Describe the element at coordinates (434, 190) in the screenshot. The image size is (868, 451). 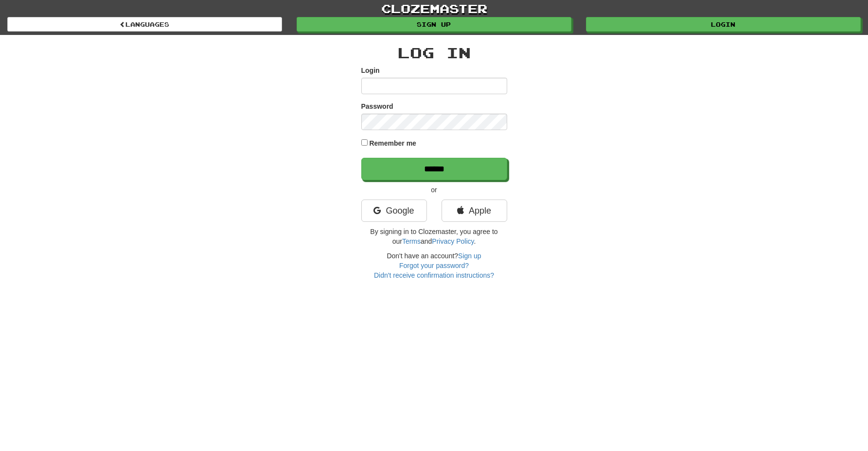
I see `p: or` at that location.